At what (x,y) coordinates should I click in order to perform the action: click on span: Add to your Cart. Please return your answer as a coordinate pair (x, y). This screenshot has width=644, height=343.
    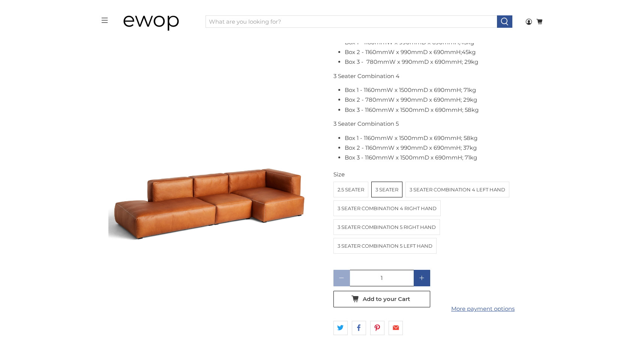
    Looking at the image, I should click on (387, 299).